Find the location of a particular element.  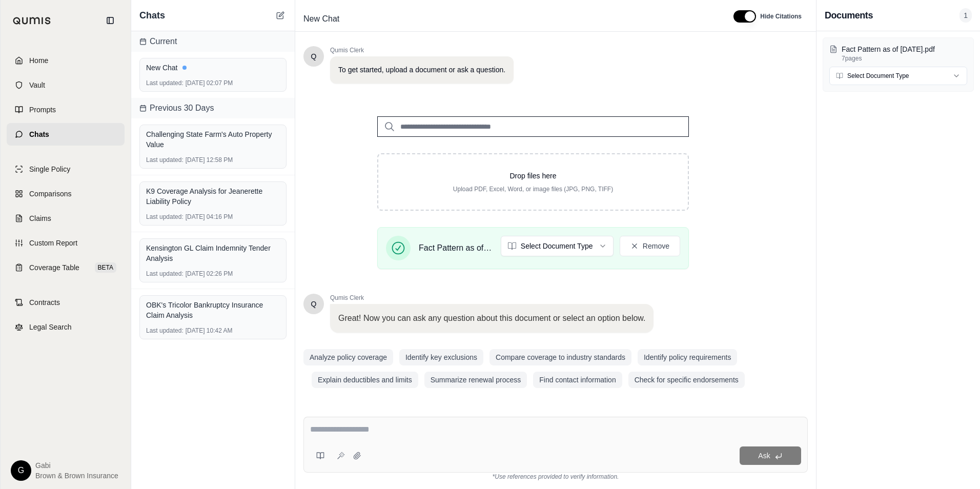

a: Custom Report is located at coordinates (66, 243).